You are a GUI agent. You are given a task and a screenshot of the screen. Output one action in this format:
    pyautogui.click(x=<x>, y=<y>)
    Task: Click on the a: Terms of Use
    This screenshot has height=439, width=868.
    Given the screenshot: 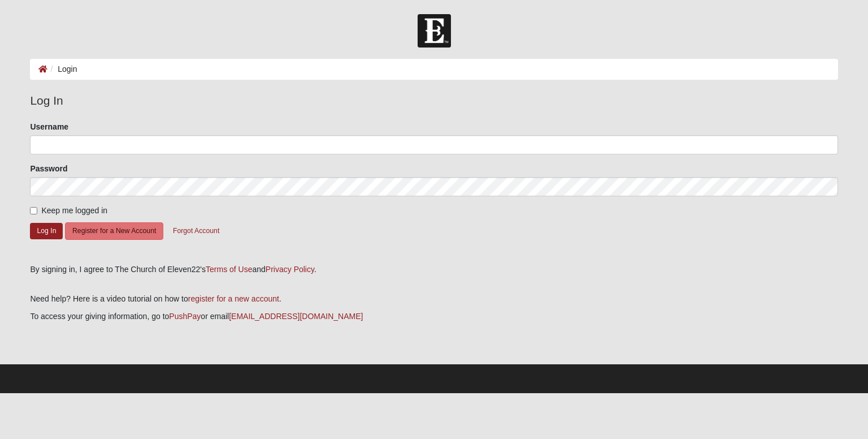 What is the action you would take?
    pyautogui.click(x=229, y=269)
    